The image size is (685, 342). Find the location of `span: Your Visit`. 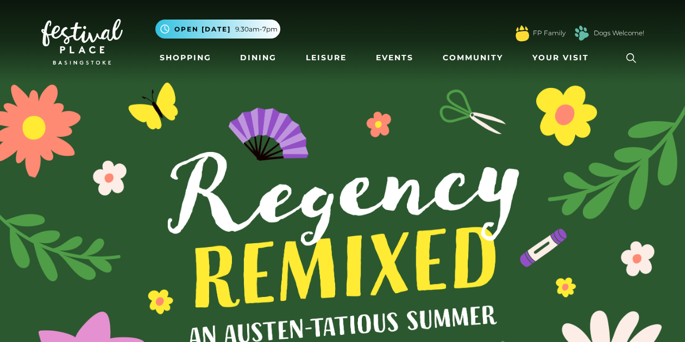

span: Your Visit is located at coordinates (561, 58).